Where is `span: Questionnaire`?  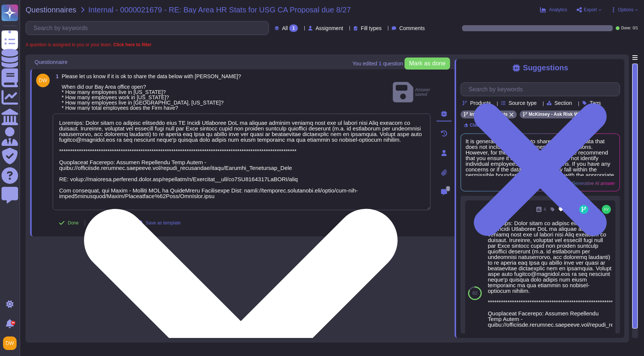 span: Questionnaire is located at coordinates (51, 62).